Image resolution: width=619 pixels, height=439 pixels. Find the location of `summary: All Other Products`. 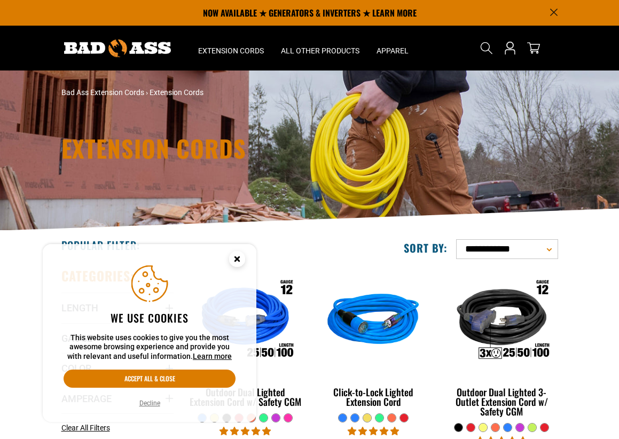

summary: All Other Products is located at coordinates (320, 48).